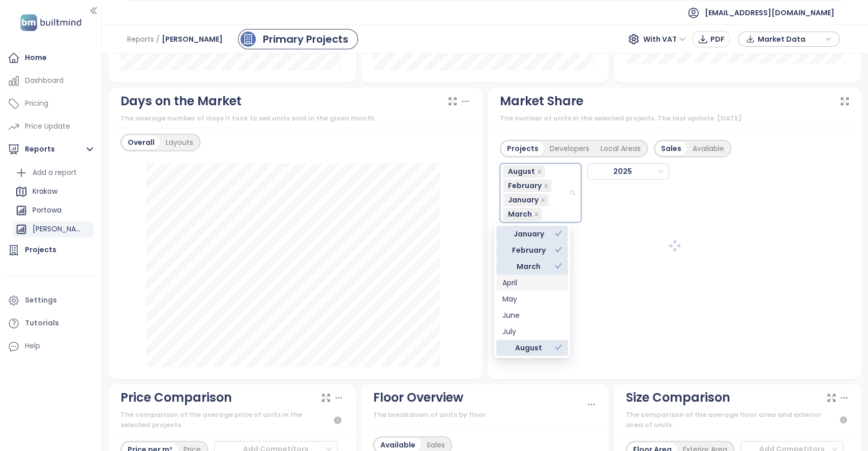 The height and width of the screenshot is (451, 868). What do you see at coordinates (532, 299) in the screenshot?
I see `div: May` at bounding box center [532, 299].